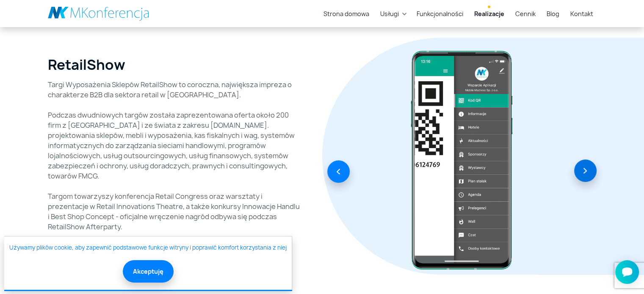 This screenshot has width=644, height=294. Describe the element at coordinates (440, 13) in the screenshot. I see `a: Funkcjonalności` at that location.